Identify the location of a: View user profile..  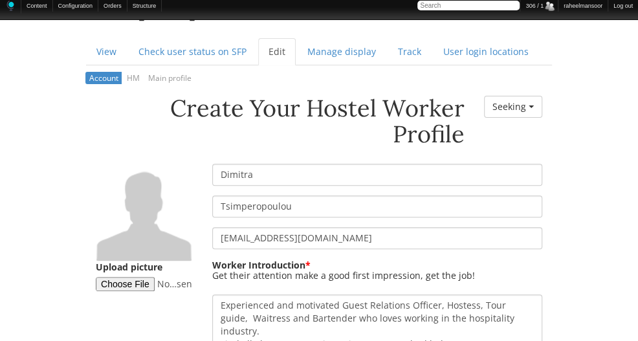
(144, 210).